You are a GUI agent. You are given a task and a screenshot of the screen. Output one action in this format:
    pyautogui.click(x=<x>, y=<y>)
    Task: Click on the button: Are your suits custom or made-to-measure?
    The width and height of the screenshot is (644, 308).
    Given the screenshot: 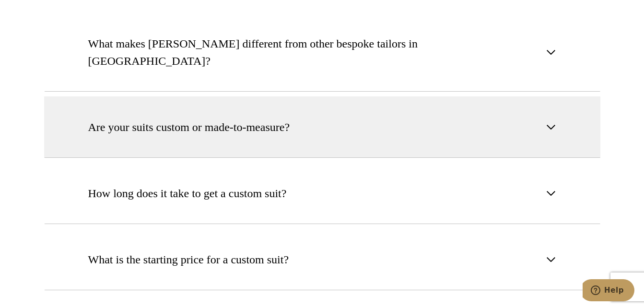 What is the action you would take?
    pyautogui.click(x=322, y=127)
    